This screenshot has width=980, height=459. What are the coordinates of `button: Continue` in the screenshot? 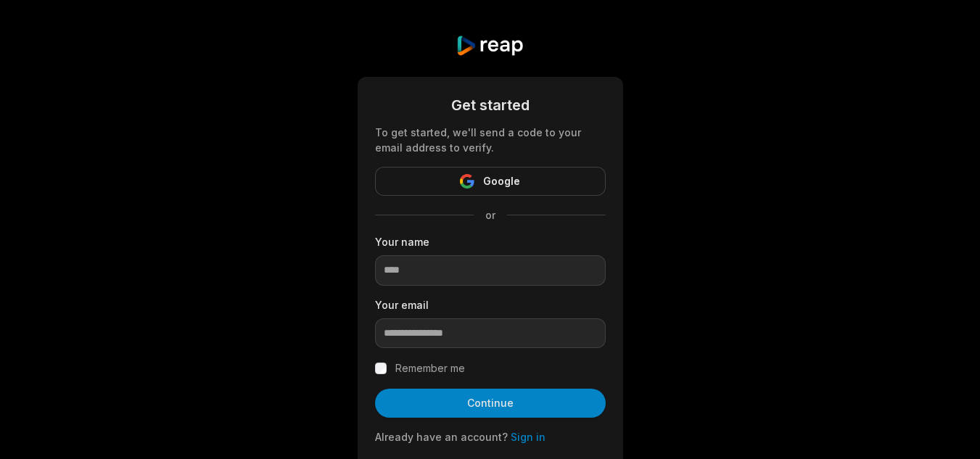 It's located at (490, 403).